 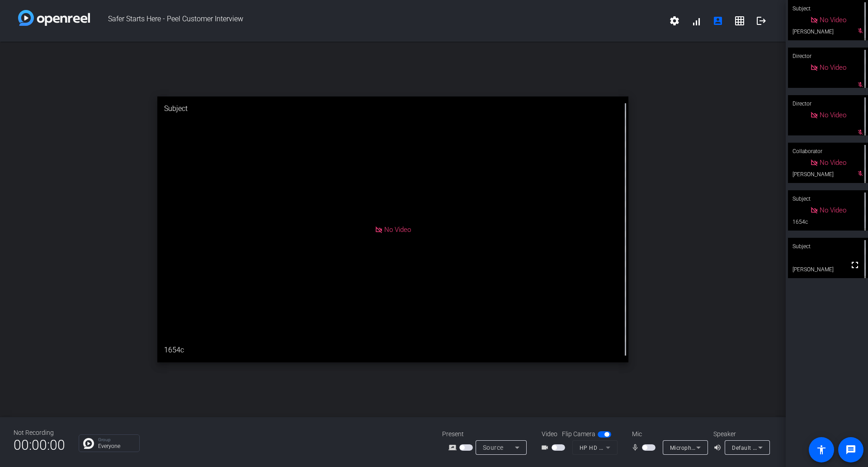 I want to click on mat-icon: videocam_outline, so click(x=546, y=447).